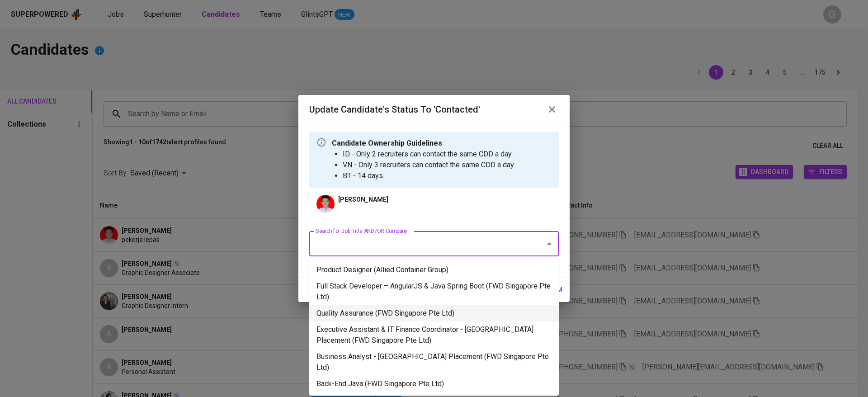 This screenshot has width=868, height=397. Describe the element at coordinates (434, 383) in the screenshot. I see `li: Back-End Java (FWD Singapore Pte Ltd)` at that location.